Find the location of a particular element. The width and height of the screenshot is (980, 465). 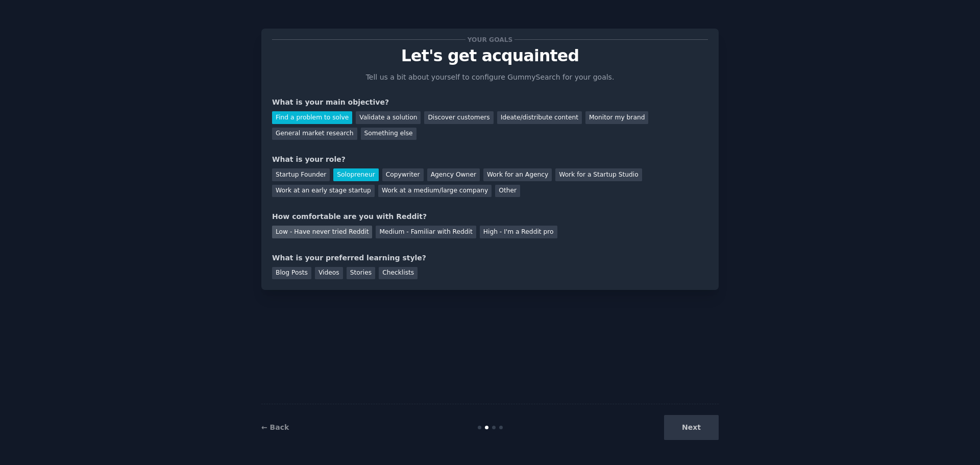

div: Medium - Familiar with Reddit is located at coordinates (425, 232).